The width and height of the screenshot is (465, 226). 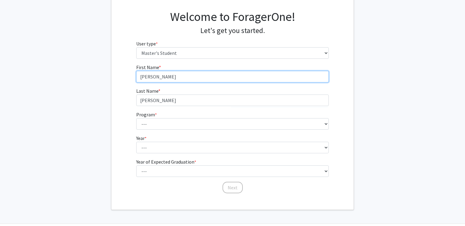 I want to click on h1: Welcome to ForagerOne!, so click(x=232, y=17).